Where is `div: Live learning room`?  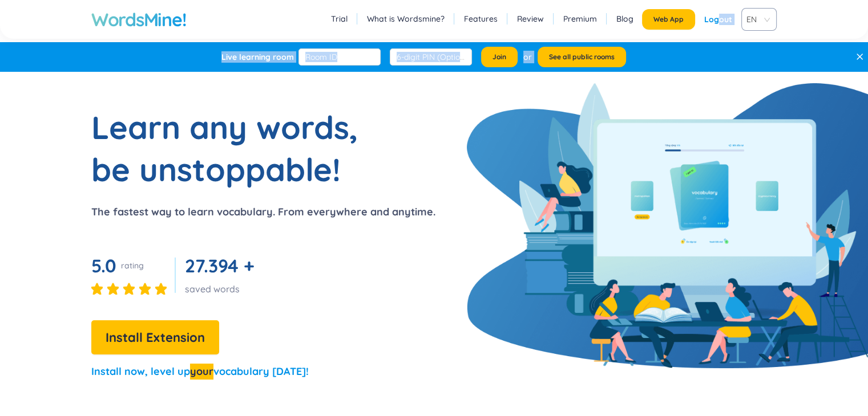 div: Live learning room is located at coordinates (257, 57).